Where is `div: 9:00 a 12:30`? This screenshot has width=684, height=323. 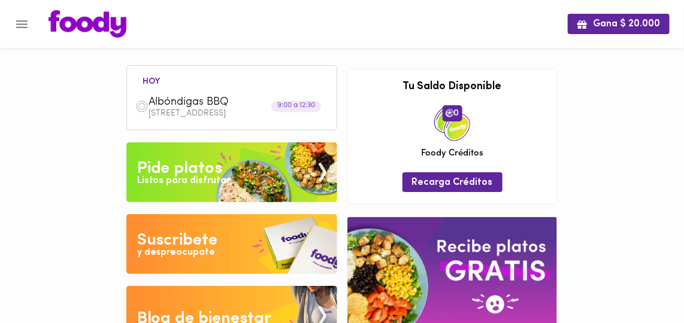
div: 9:00 a 12:30 is located at coordinates (296, 107).